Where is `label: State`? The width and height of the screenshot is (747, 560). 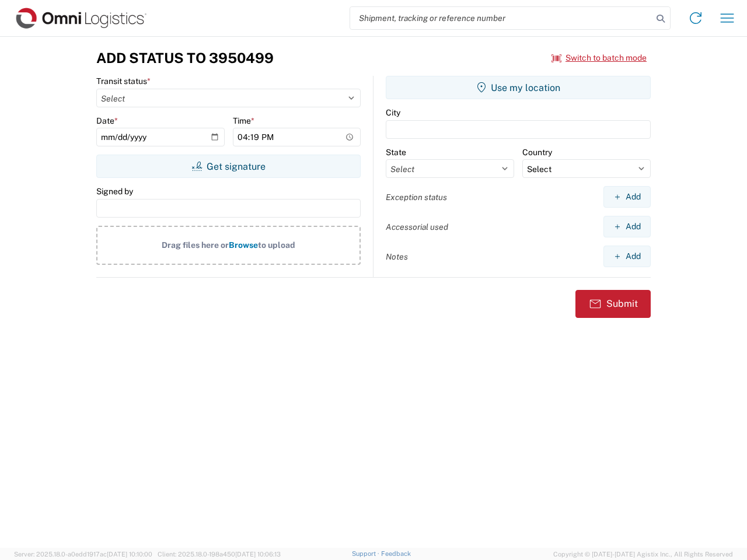
label: State is located at coordinates (396, 152).